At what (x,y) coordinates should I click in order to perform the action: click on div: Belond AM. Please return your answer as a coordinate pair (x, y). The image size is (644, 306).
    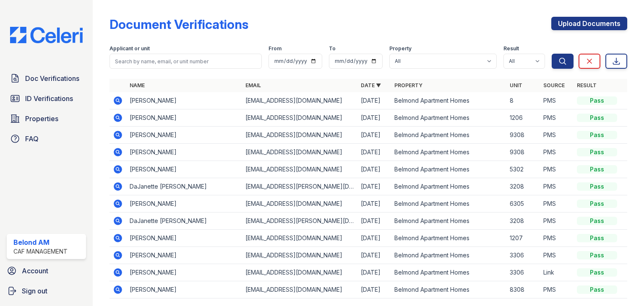
    Looking at the image, I should click on (40, 242).